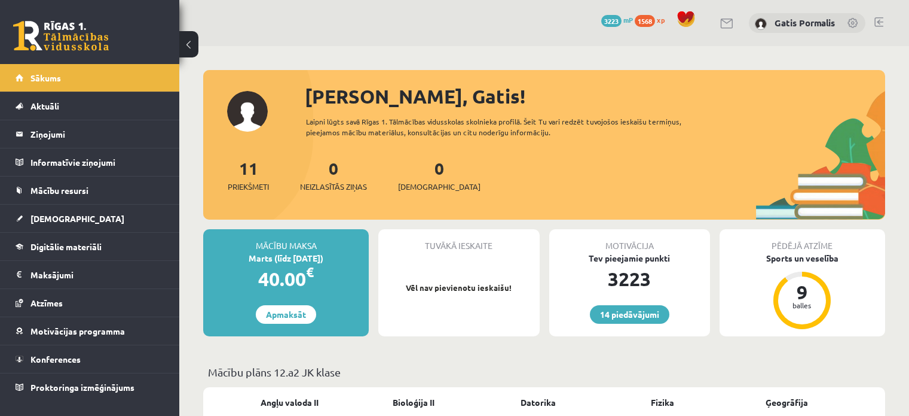 This screenshot has height=416, width=909. Describe the element at coordinates (661, 20) in the screenshot. I see `span: xp` at that location.